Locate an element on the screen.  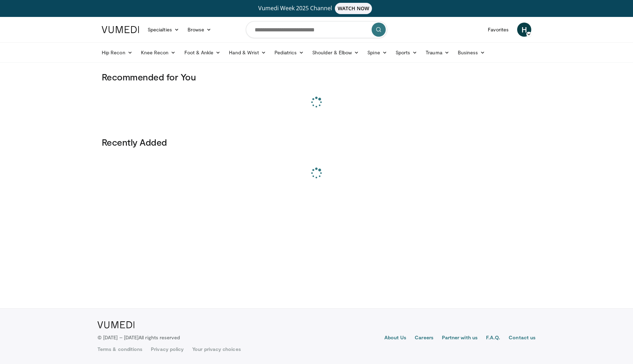
a: Spine is located at coordinates (377, 53).